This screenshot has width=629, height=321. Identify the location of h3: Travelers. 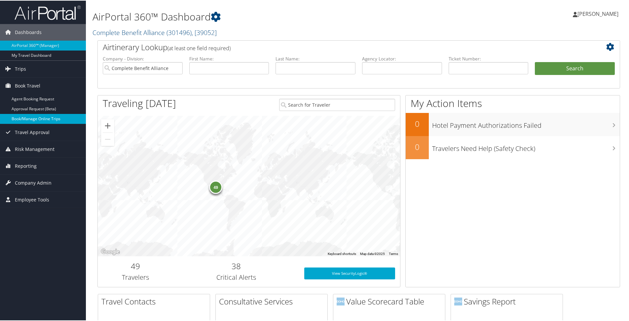
(135, 277).